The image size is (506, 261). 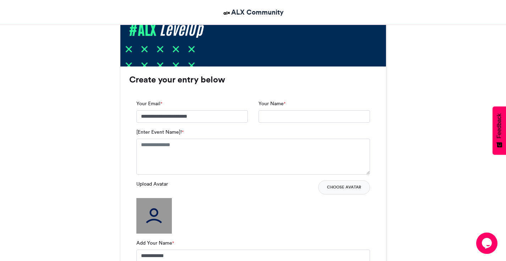 I want to click on label: Your Email, so click(x=149, y=103).